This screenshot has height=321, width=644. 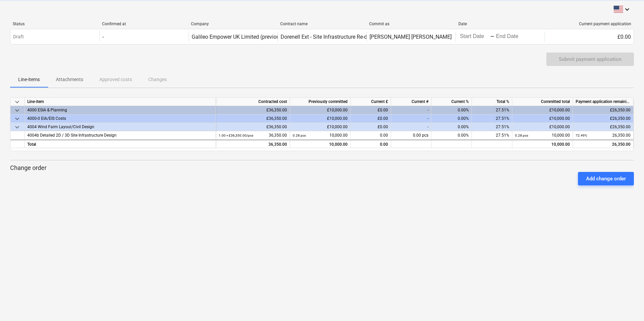 What do you see at coordinates (322, 168) in the screenshot?
I see `p: Change order` at bounding box center [322, 168].